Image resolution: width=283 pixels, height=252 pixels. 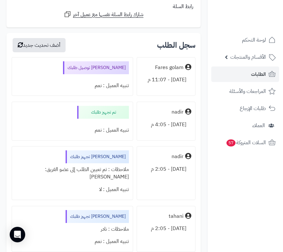 I want to click on div: تنبيه العميل : لا, so click(x=72, y=190).